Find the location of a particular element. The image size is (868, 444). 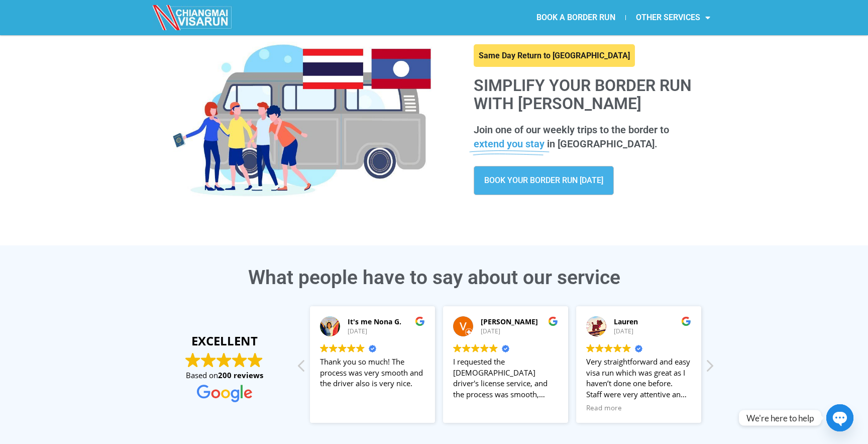

img: Victor A profile picture is located at coordinates (463, 326).